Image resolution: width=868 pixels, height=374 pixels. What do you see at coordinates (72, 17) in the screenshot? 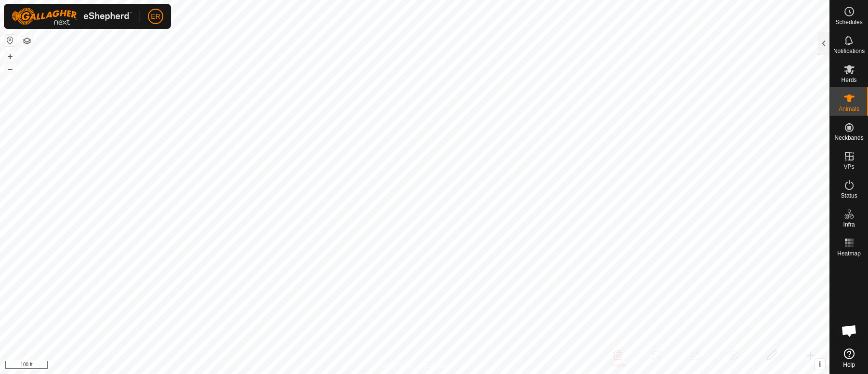
I see `img: Gallagher Logo` at bounding box center [72, 17].